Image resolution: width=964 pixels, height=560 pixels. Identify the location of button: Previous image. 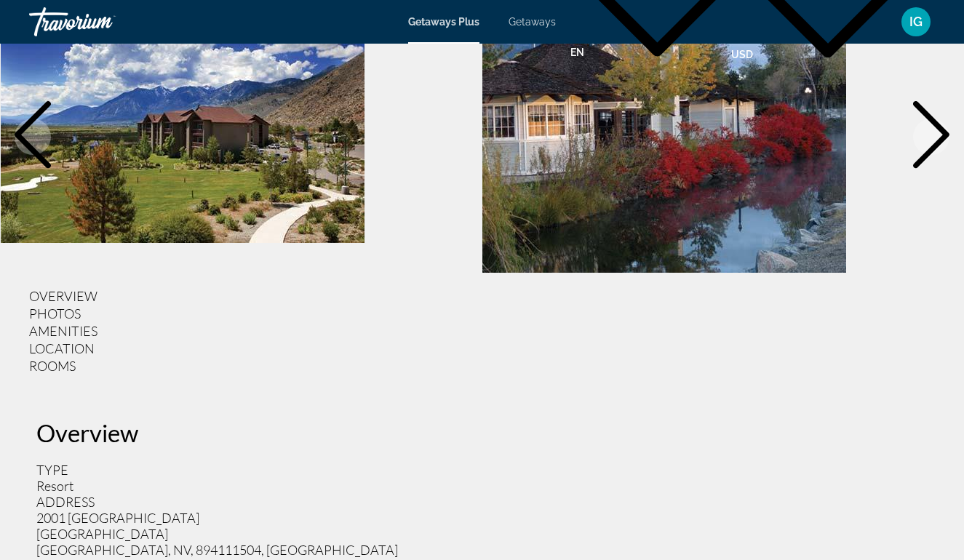
(33, 137).